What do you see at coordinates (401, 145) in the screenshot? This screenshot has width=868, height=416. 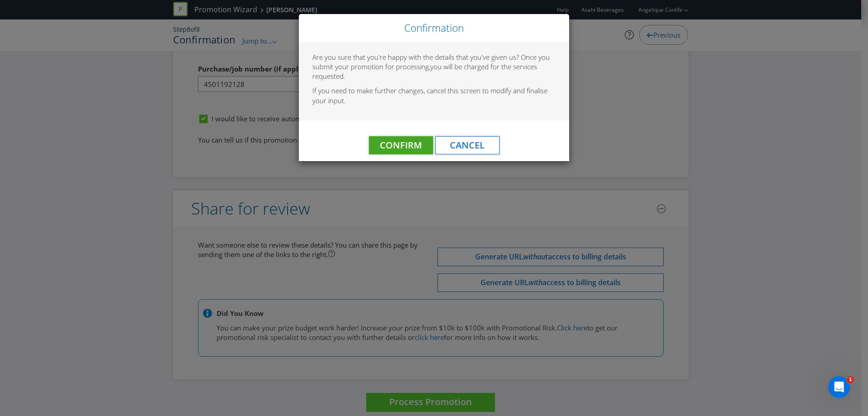 I see `span: Confirm` at bounding box center [401, 145].